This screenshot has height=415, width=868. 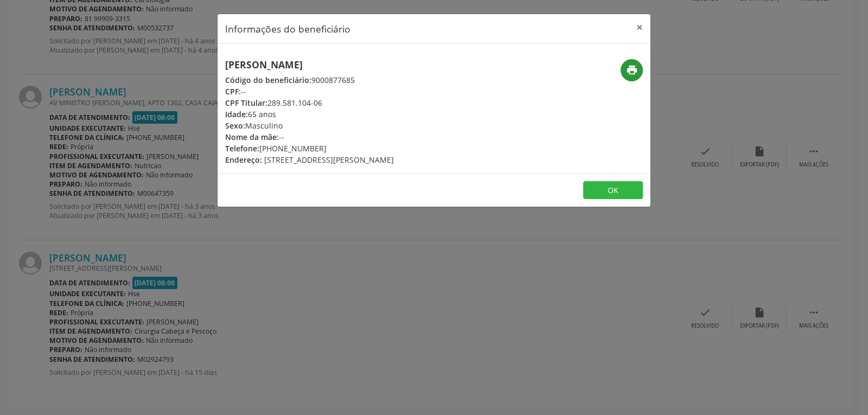 I want to click on span: Código do beneficiário:, so click(x=268, y=80).